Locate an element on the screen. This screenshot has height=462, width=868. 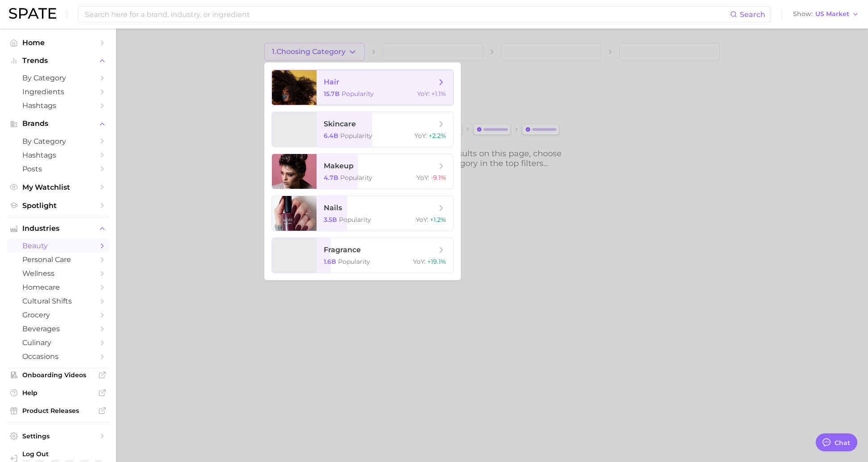
a: beverages is located at coordinates (58, 329).